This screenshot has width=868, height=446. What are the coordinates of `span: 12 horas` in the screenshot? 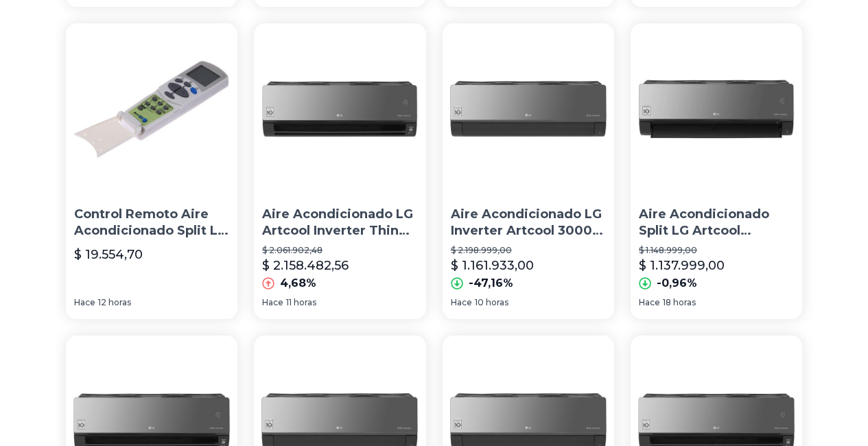 It's located at (115, 303).